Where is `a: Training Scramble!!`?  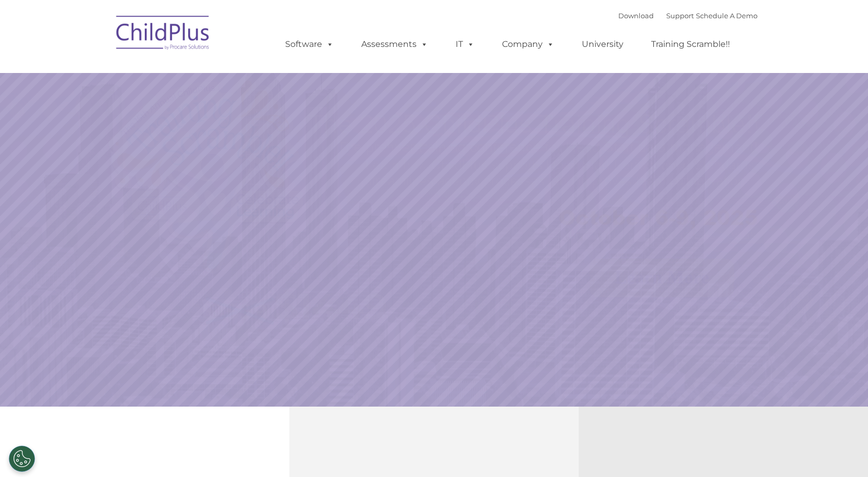
a: Training Scramble!! is located at coordinates (690, 44).